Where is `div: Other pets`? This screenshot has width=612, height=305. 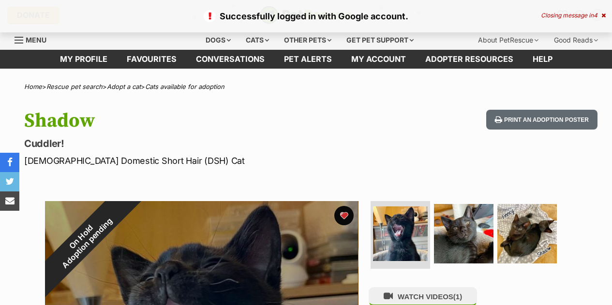 div: Other pets is located at coordinates (308, 40).